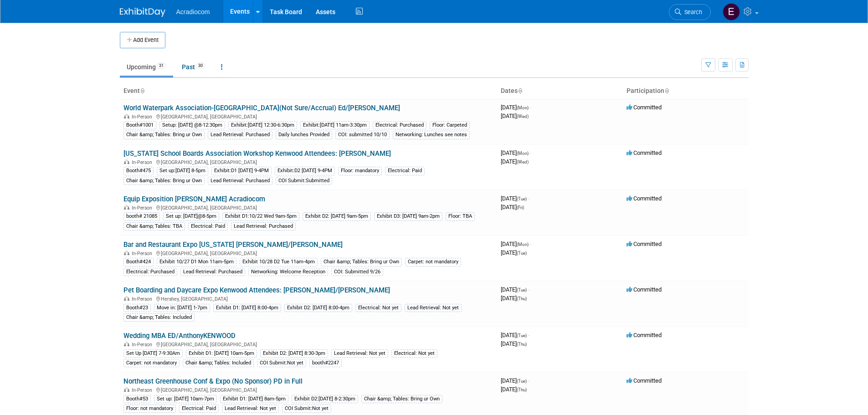 The image size is (868, 415). What do you see at coordinates (686, 91) in the screenshot?
I see `th: Participation` at bounding box center [686, 91].